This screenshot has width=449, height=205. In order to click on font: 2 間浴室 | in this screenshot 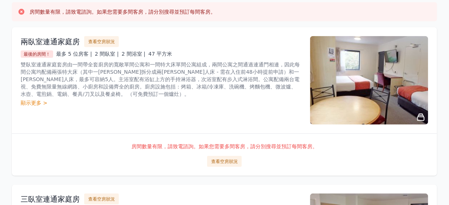, I will do `click(134, 54)`.